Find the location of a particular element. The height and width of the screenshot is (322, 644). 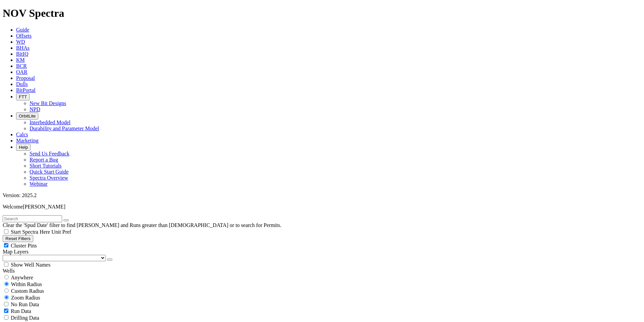

span: Cluster Pins is located at coordinates (24, 245).